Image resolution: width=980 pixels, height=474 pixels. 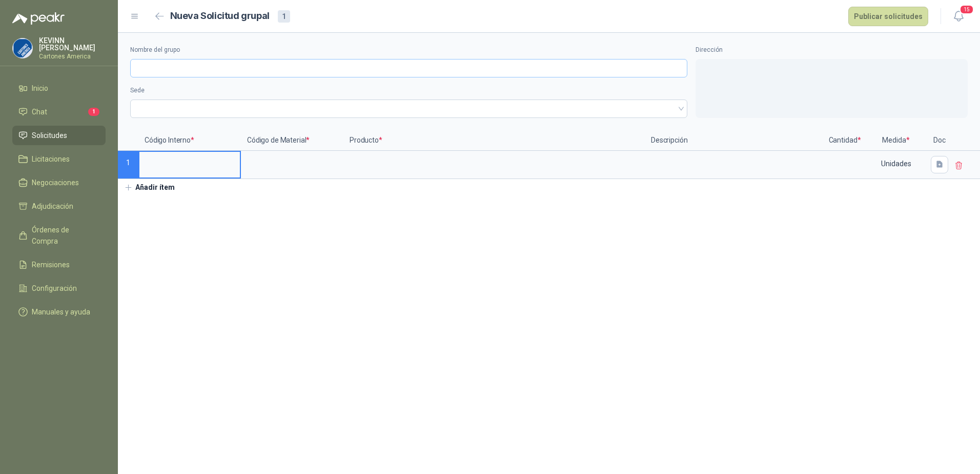 What do you see at coordinates (22, 48) in the screenshot?
I see `img: Company Logo` at bounding box center [22, 48].